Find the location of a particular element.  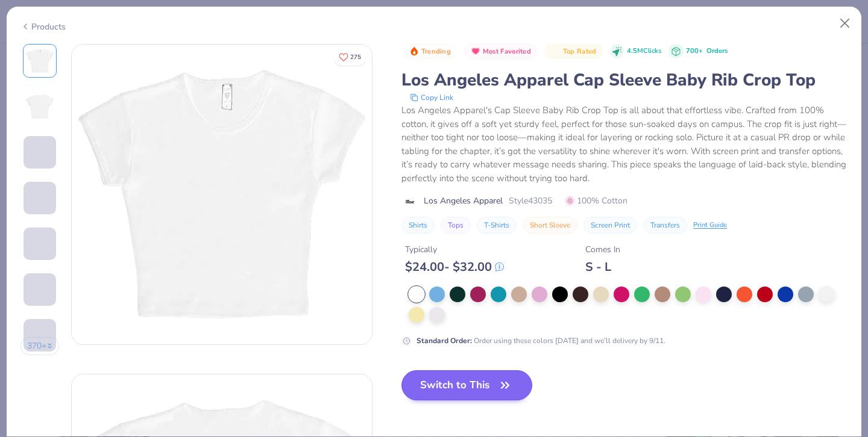

span: 275 is located at coordinates (355, 57).